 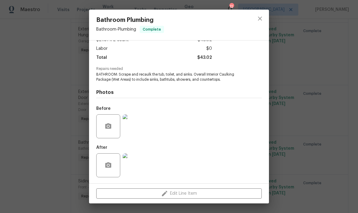 What do you see at coordinates (179, 69) in the screenshot?
I see `span: Repairs needed` at bounding box center [179, 69].